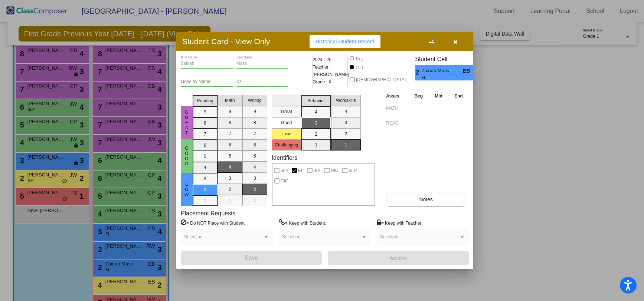  I want to click on span: IEP, so click(317, 170).